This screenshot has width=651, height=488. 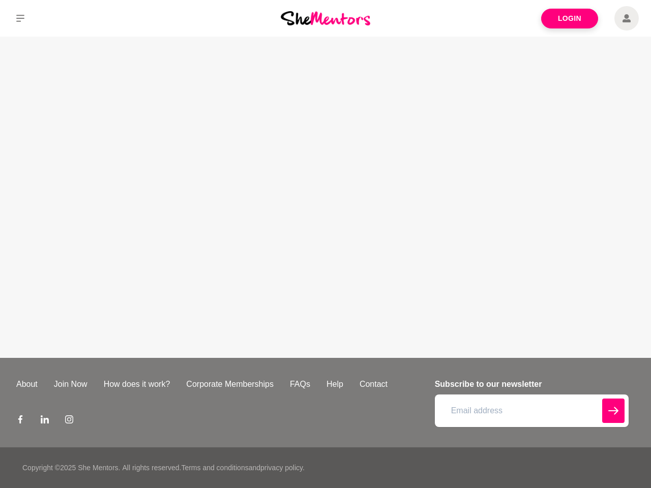 I want to click on img: She Mentors Logo, so click(x=325, y=18).